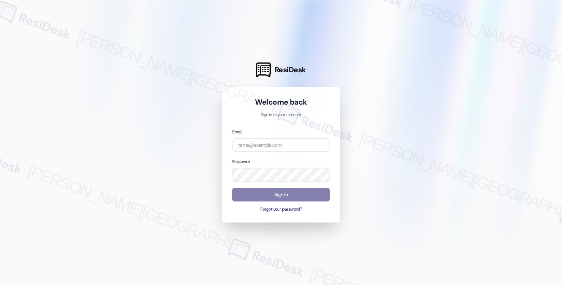 The width and height of the screenshot is (562, 285). What do you see at coordinates (237, 132) in the screenshot?
I see `label: Email` at bounding box center [237, 132].